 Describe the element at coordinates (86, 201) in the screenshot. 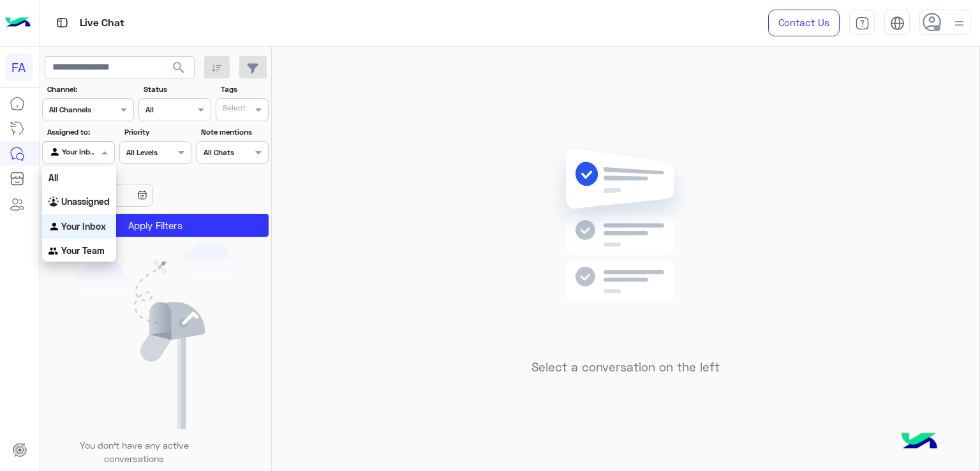

I see `b: Unassigned` at that location.